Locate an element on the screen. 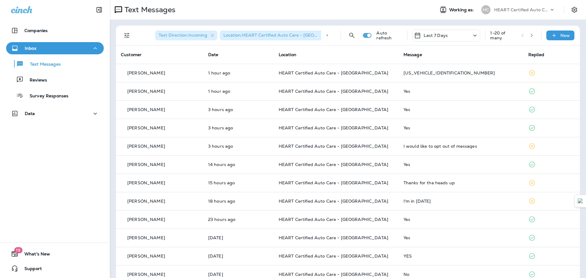 This screenshot has height=278, width=586. div: YES is located at coordinates (461, 256).